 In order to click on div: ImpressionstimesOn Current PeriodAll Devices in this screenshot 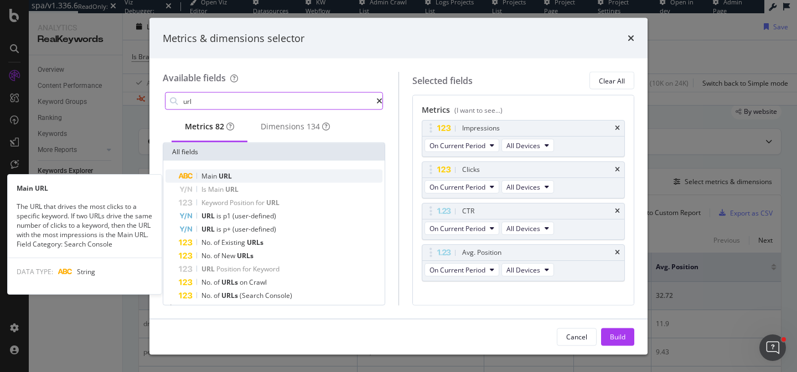, I will do `click(523, 138)`.